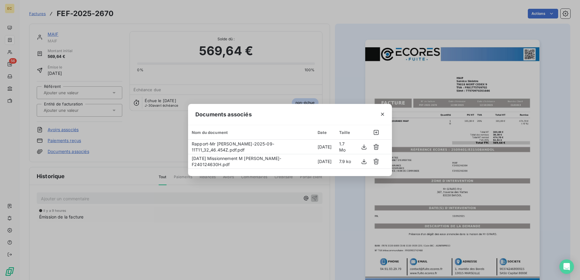  I want to click on span: Documents associés, so click(224, 114).